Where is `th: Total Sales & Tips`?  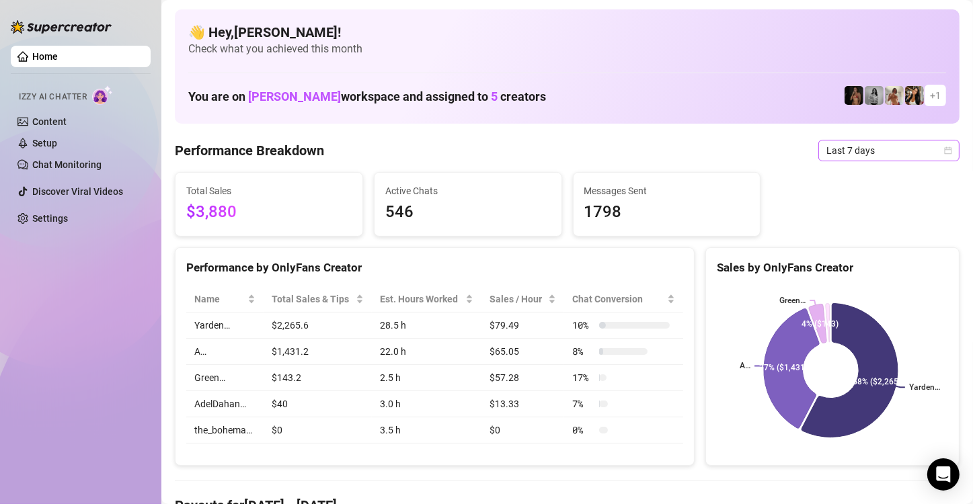 th: Total Sales & Tips is located at coordinates (318, 299).